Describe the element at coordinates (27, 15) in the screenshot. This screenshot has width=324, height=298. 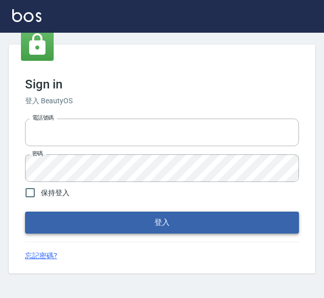
I see `img: Logo` at that location.